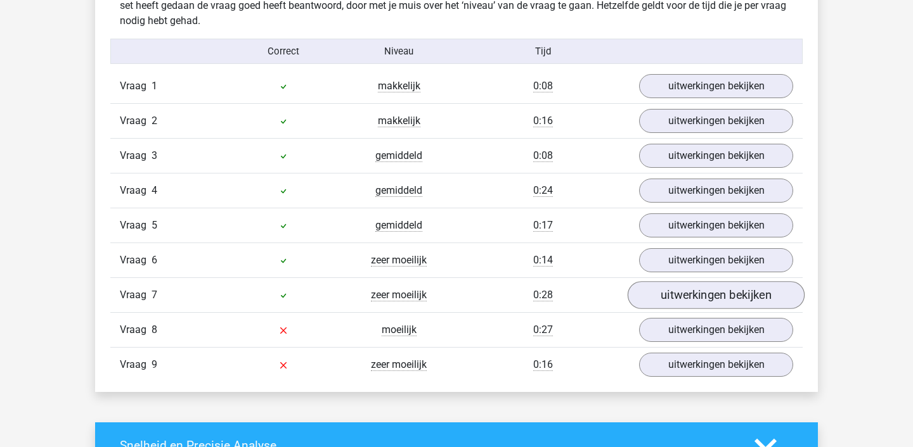 This screenshot has height=447, width=913. What do you see at coordinates (154, 225) in the screenshot?
I see `span: 5` at bounding box center [154, 225].